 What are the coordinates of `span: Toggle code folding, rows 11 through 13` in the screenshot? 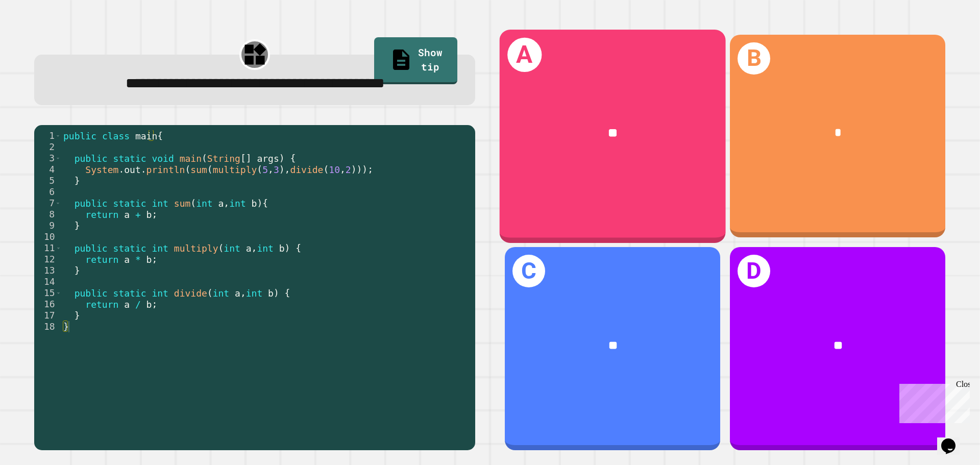 It's located at (58, 248).